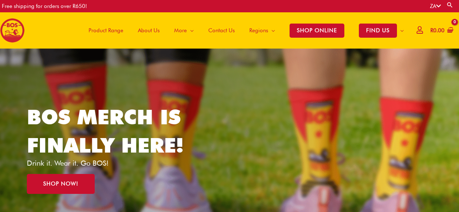 This screenshot has width=459, height=212. I want to click on span: R, so click(432, 30).